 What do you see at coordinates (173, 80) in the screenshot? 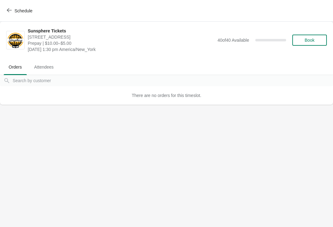
I see `input: Search by customer` at bounding box center [173, 80].